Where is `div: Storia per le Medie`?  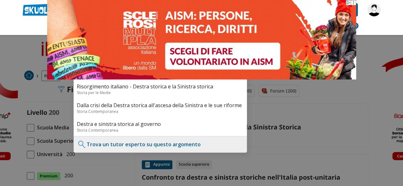
div: Storia per le Medie is located at coordinates (160, 93).